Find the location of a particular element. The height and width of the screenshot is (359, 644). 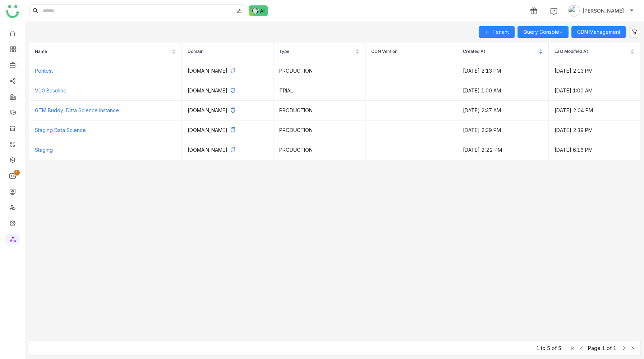

img: search-type.svg is located at coordinates (239, 12).